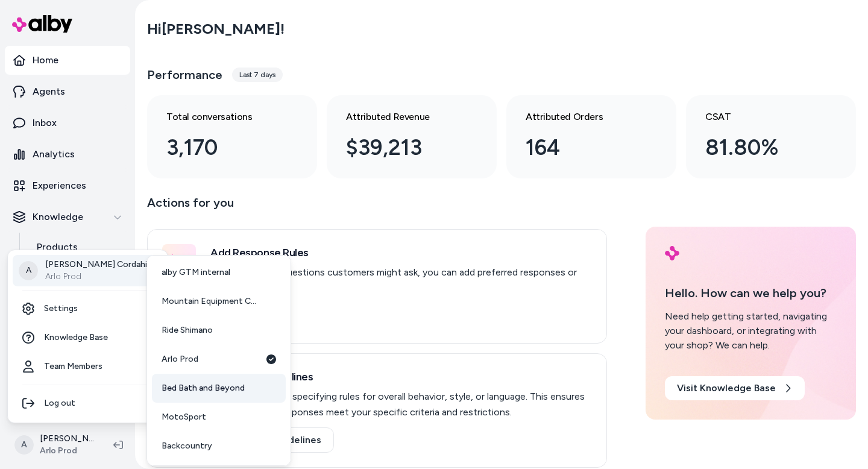 The image size is (868, 469). Describe the element at coordinates (187, 330) in the screenshot. I see `span: Ride Shimano` at that location.